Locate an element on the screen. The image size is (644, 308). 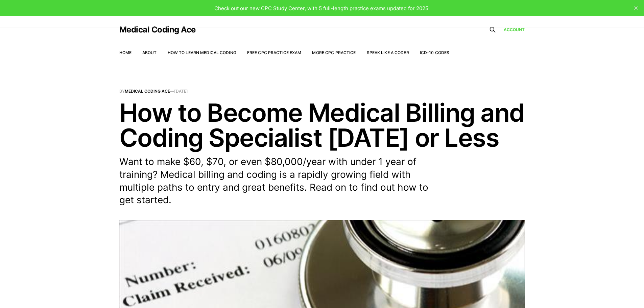
a: Free CPC Practice Exam is located at coordinates (274, 52).